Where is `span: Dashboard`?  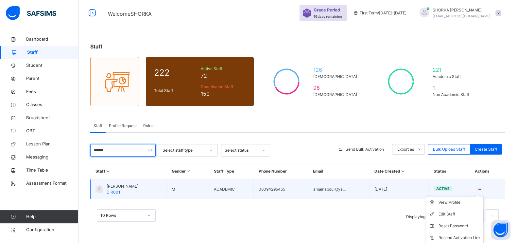 span: Dashboard is located at coordinates (52, 39).